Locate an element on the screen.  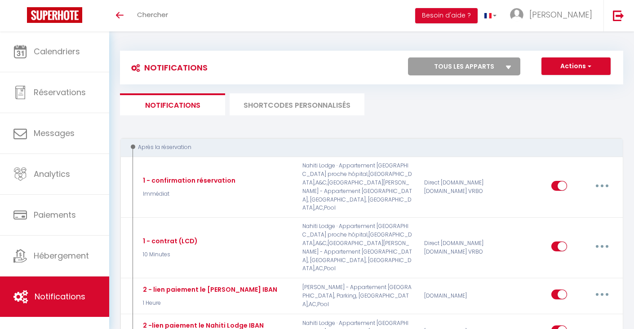
span: Notifications is located at coordinates (60, 296).